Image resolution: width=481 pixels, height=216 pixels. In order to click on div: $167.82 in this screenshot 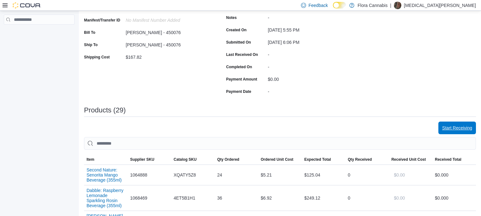, I will do `click(168, 56)`.